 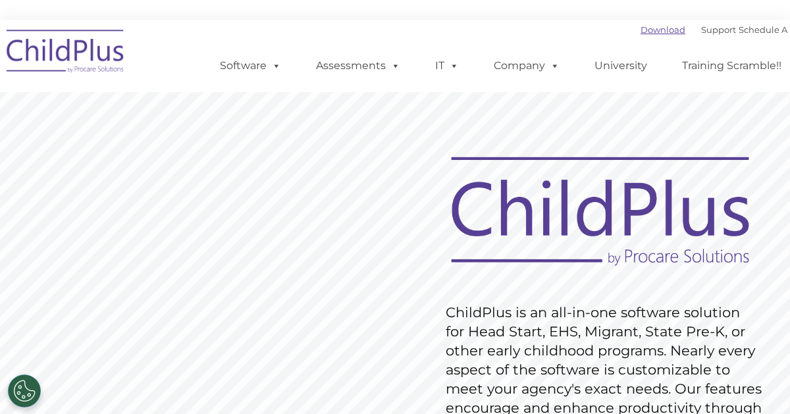 What do you see at coordinates (447, 66) in the screenshot?
I see `a: IT` at bounding box center [447, 66].